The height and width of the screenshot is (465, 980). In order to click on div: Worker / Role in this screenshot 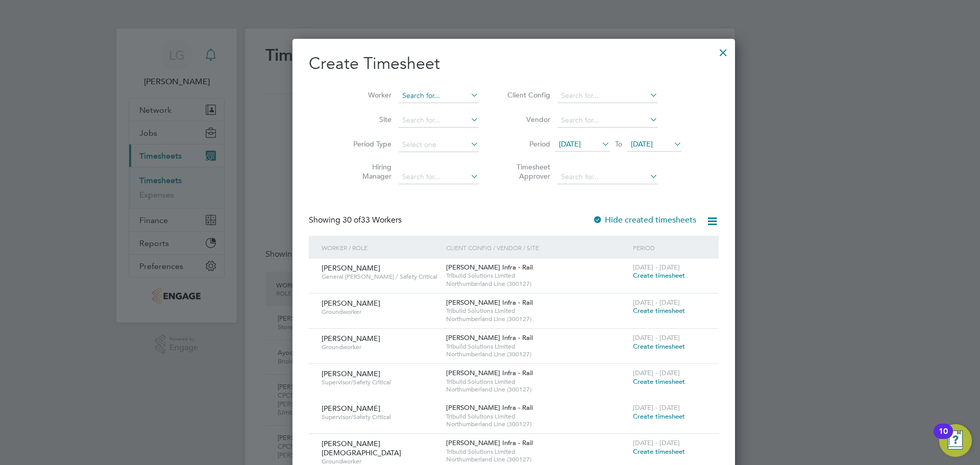, I will do `click(381, 248)`.